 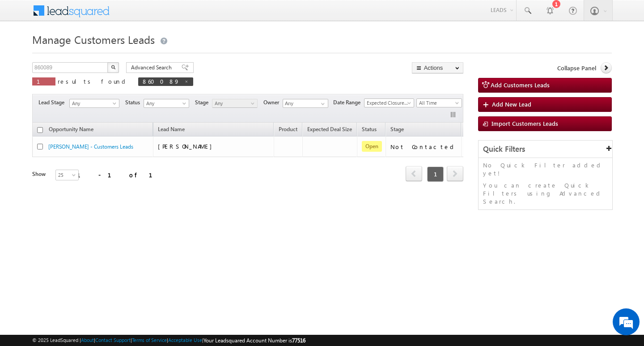 What do you see at coordinates (330, 130) in the screenshot?
I see `a: Expected Deal Size` at bounding box center [330, 130].